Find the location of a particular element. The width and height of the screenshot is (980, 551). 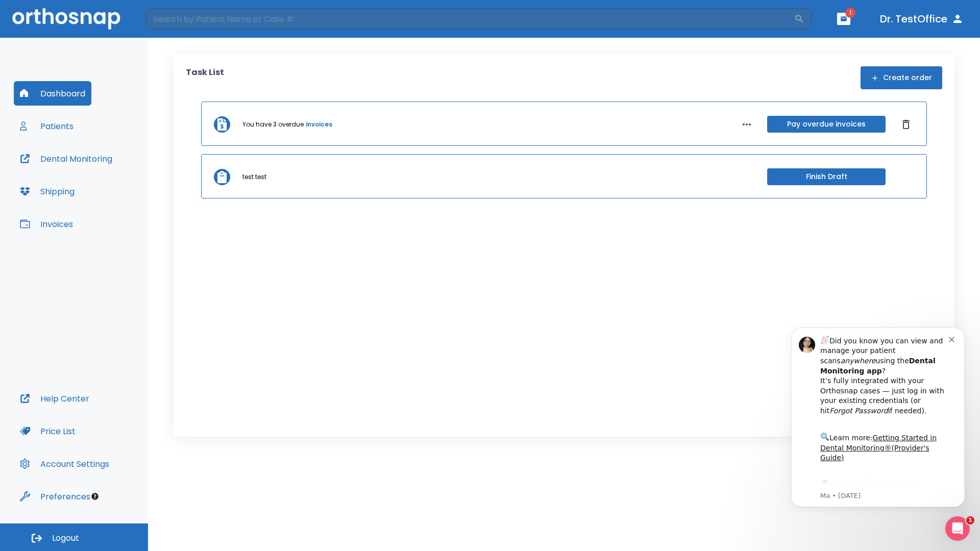

div: Message content is located at coordinates (109, 92).